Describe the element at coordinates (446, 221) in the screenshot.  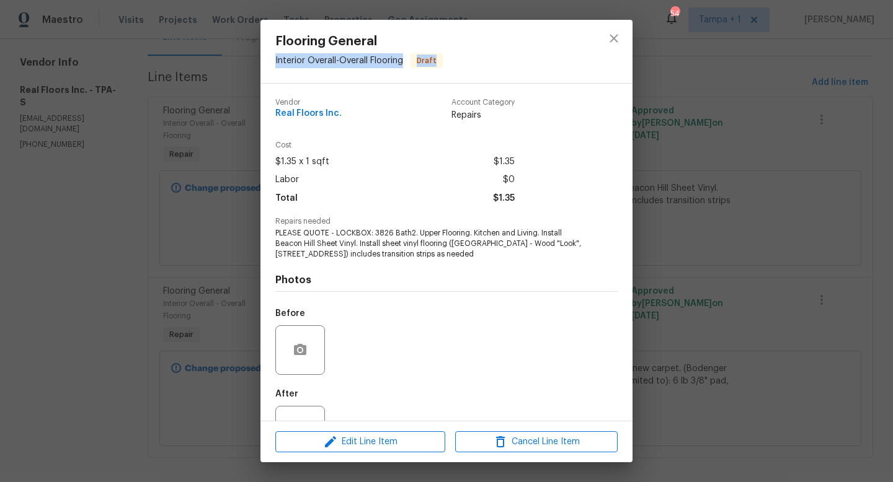
I see `span: Repairs needed` at that location.